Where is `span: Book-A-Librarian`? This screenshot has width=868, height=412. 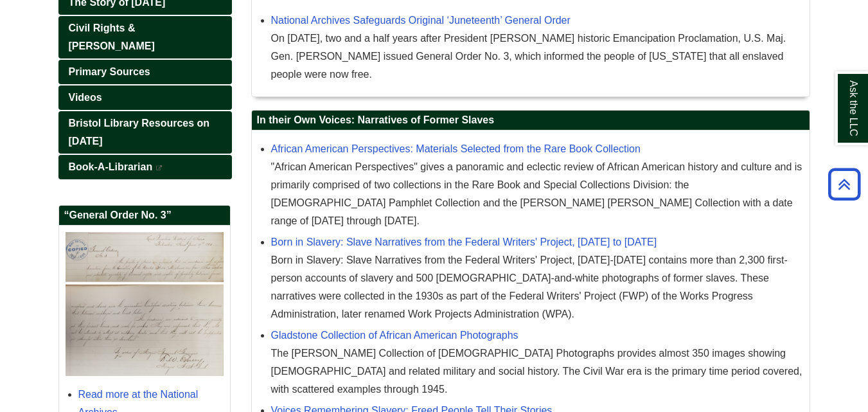 span: Book-A-Librarian is located at coordinates (110, 166).